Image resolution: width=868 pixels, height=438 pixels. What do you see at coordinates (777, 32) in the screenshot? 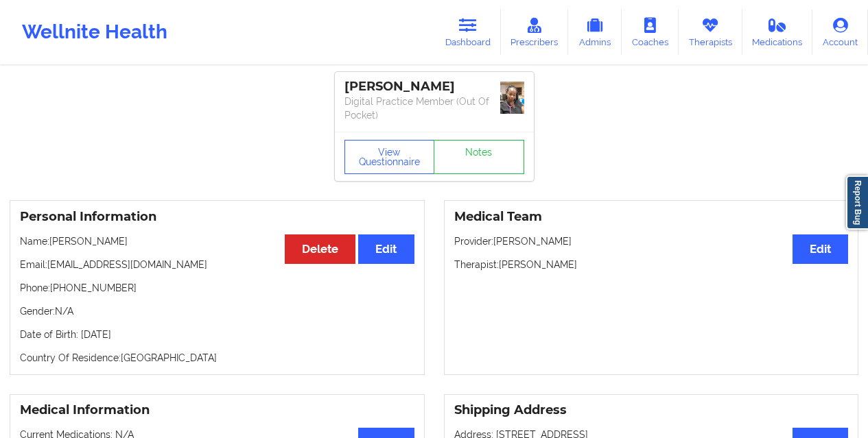
I see `a: Medications` at bounding box center [777, 32].